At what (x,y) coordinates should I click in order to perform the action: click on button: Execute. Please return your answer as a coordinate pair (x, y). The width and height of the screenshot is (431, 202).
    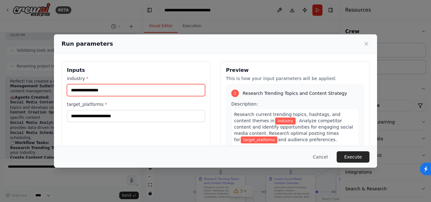
    Looking at the image, I should click on (353, 157).